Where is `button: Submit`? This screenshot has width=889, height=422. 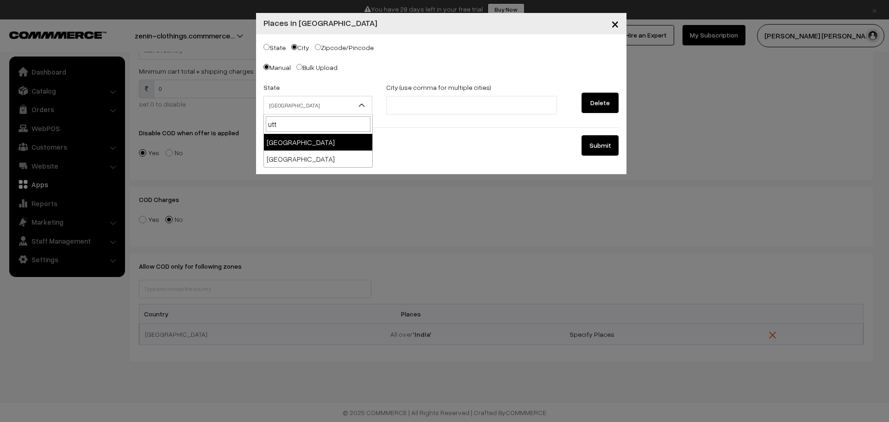 button: Submit is located at coordinates (600, 145).